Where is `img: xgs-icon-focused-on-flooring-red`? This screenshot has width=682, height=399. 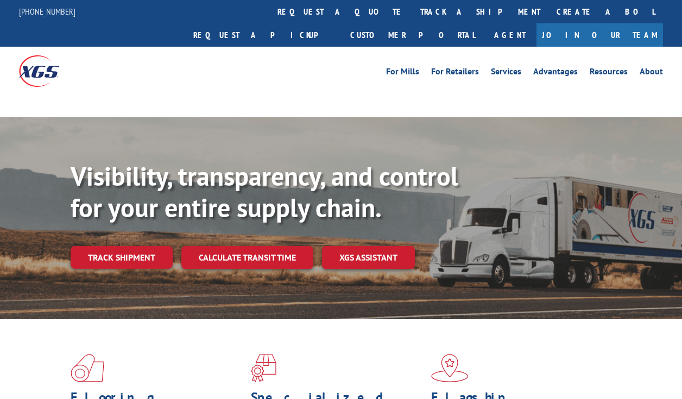 img: xgs-icon-focused-on-flooring-red is located at coordinates (263, 368).